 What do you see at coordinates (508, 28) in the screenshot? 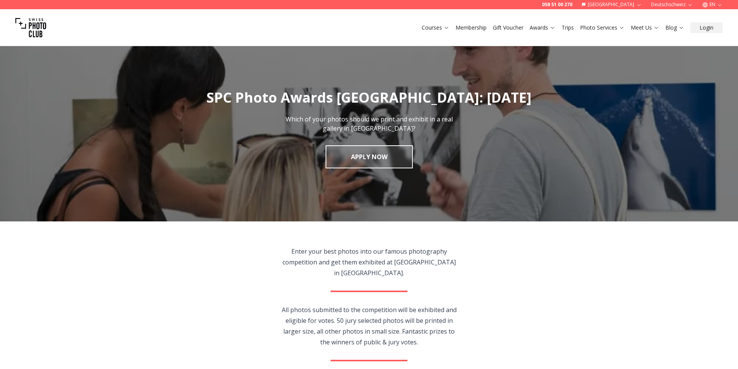
I see `a: Gift Voucher` at bounding box center [508, 28].